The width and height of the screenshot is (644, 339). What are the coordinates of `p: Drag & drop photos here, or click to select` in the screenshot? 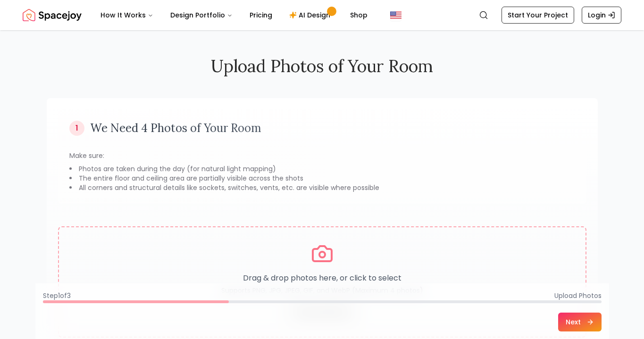 It's located at (322, 278).